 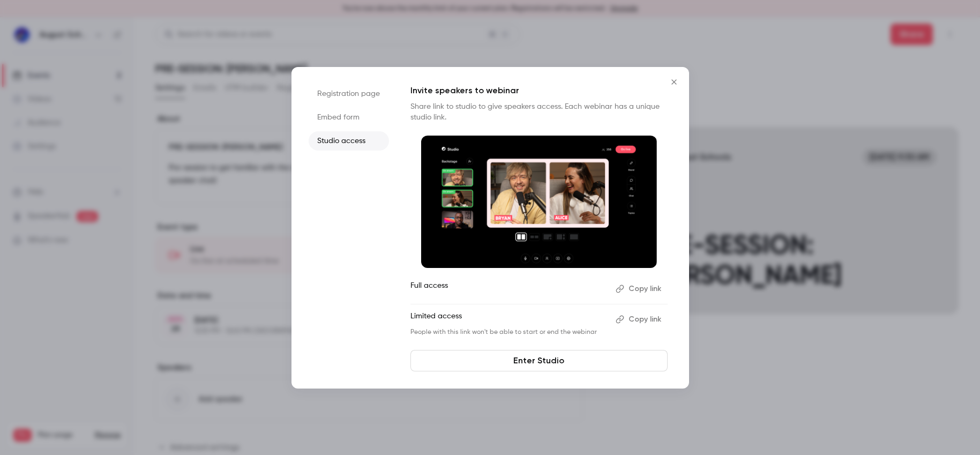 What do you see at coordinates (539, 361) in the screenshot?
I see `a: Enter Studio` at bounding box center [539, 361].